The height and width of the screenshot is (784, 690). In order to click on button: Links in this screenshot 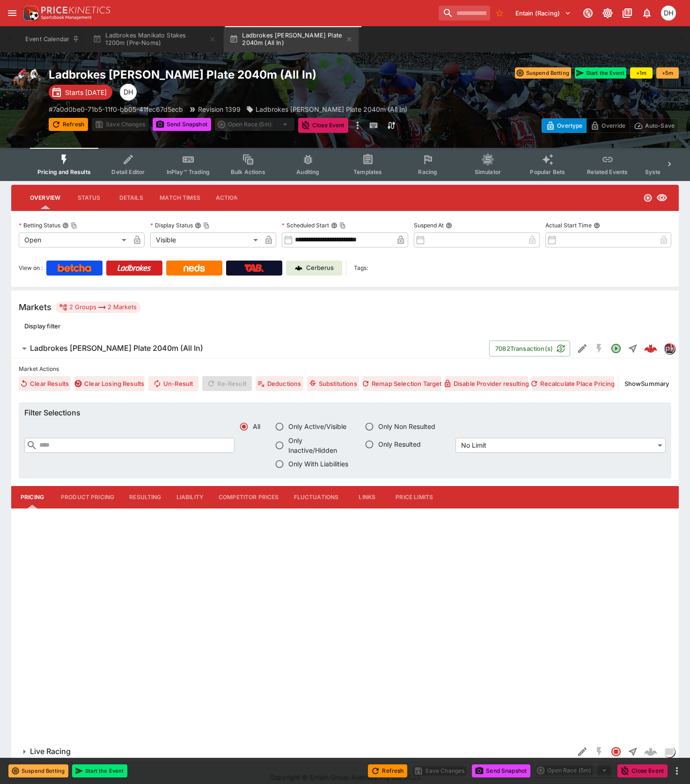, I will do `click(367, 497)`.